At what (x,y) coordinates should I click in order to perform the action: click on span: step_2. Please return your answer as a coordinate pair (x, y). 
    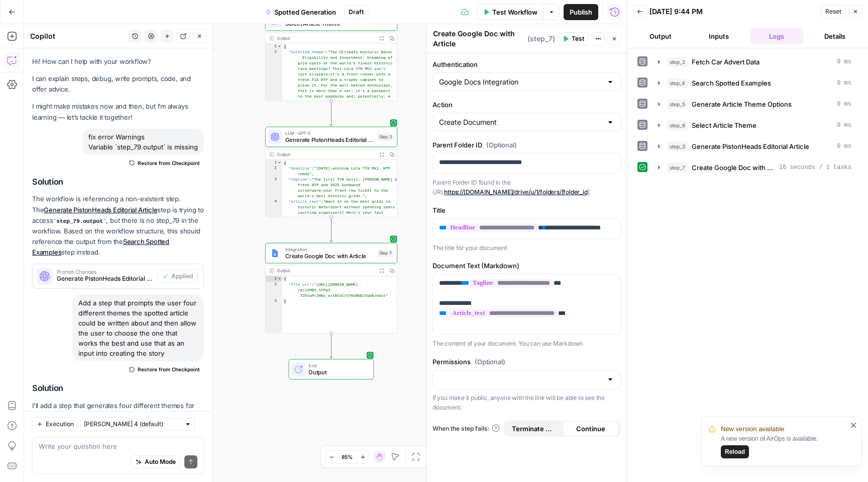
    Looking at the image, I should click on (677, 62).